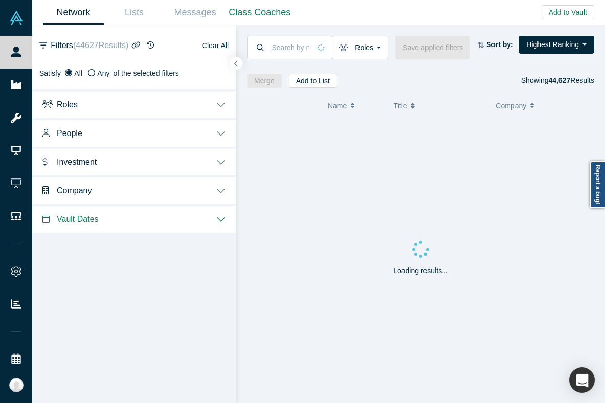 This screenshot has width=605, height=403. I want to click on span: Investment, so click(77, 162).